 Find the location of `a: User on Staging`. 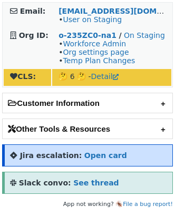

a: User on Staging is located at coordinates (92, 19).